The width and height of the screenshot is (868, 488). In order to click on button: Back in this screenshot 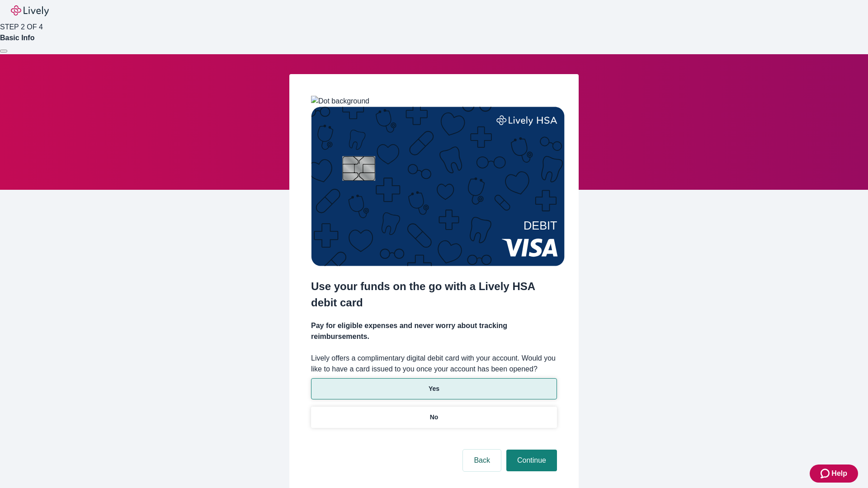, I will do `click(482, 461)`.